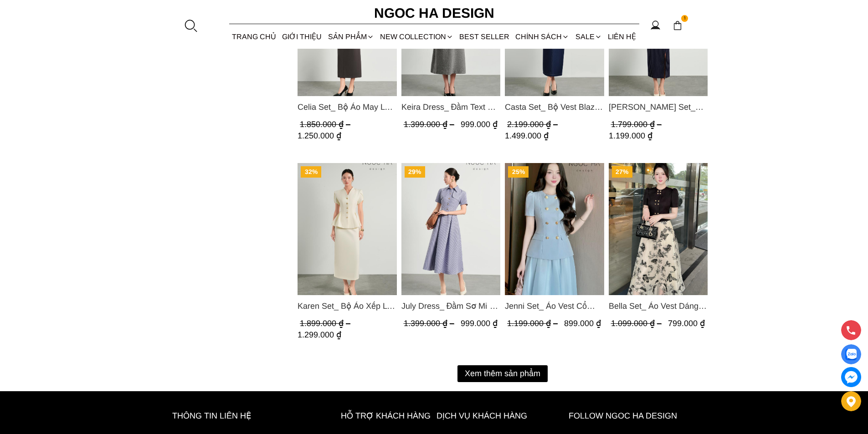 This screenshot has height=434, width=868. I want to click on a: GIỚI THIỆU, so click(302, 36).